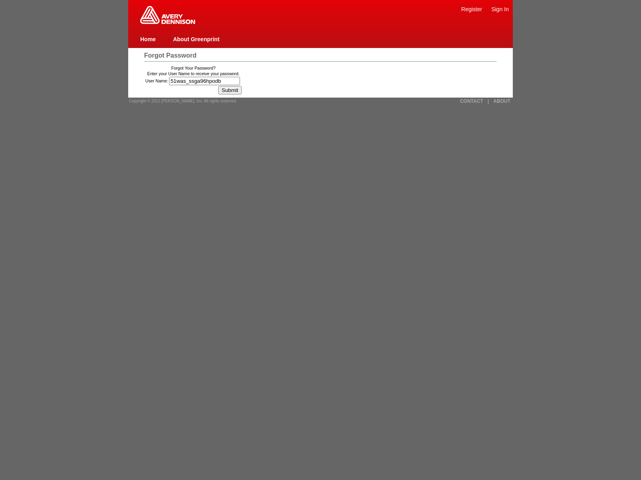 The height and width of the screenshot is (480, 641). What do you see at coordinates (229, 90) in the screenshot?
I see `input: Submit` at bounding box center [229, 90].